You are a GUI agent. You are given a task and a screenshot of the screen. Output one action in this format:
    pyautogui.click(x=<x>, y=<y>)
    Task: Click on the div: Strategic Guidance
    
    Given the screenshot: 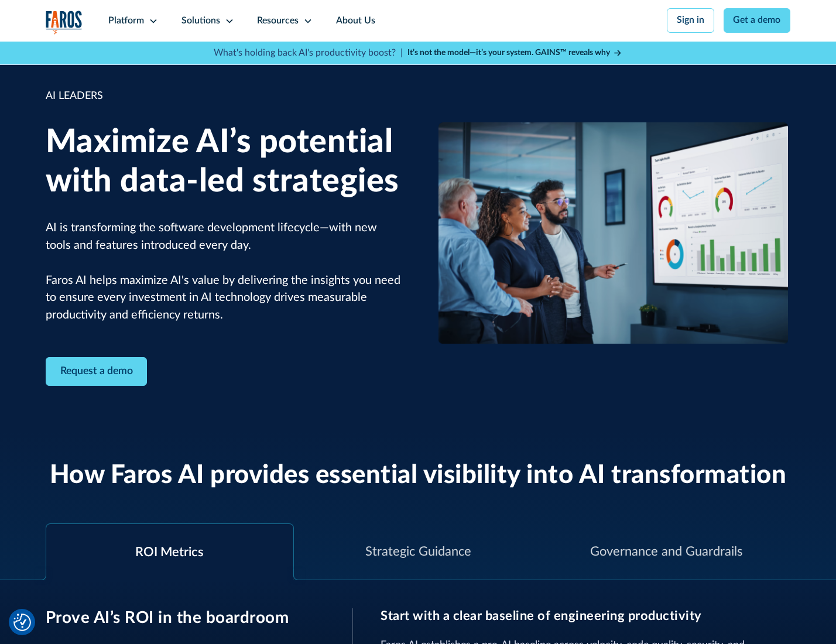 What is the action you would take?
    pyautogui.click(x=418, y=551)
    